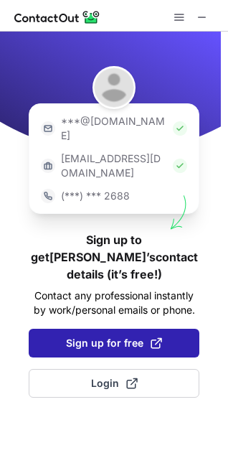 Image resolution: width=228 pixels, height=458 pixels. Describe the element at coordinates (48, 196) in the screenshot. I see `img: https://contactout.com/extension/app/static/media/login-phone-icon.bacfcb865e29de816d437549d7f4cb...` at that location.